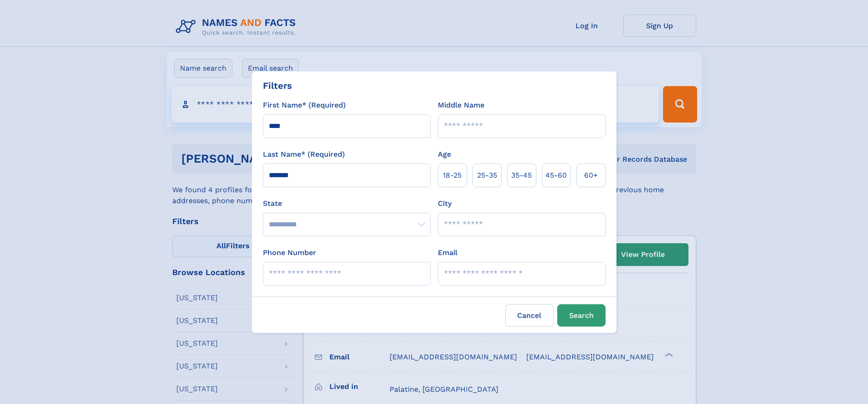  What do you see at coordinates (444, 154) in the screenshot?
I see `label: Age` at bounding box center [444, 154].